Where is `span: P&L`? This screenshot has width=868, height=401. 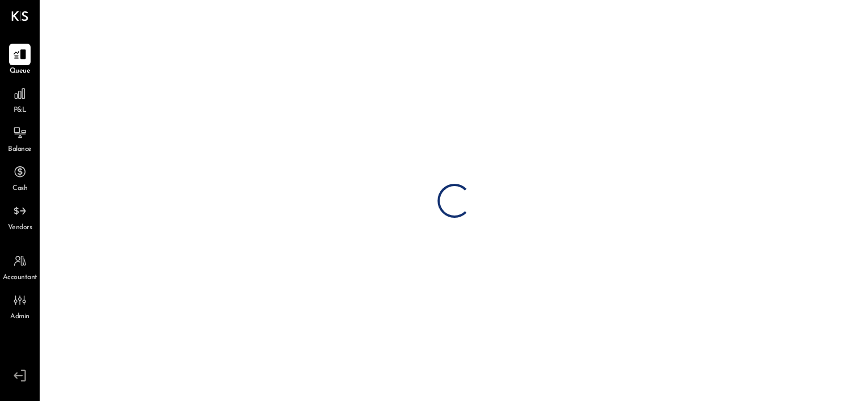
span: P&L is located at coordinates (20, 111).